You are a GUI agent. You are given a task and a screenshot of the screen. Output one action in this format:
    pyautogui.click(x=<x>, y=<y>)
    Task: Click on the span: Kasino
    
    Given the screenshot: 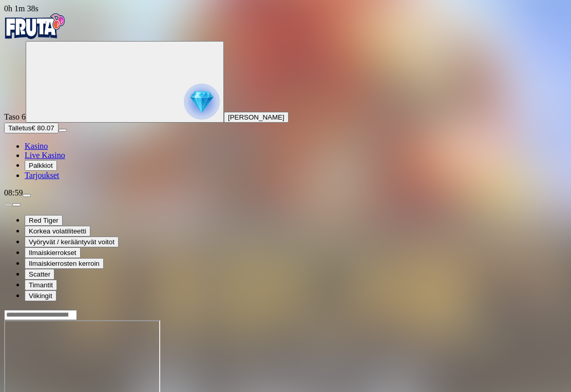 What is the action you would take?
    pyautogui.click(x=36, y=146)
    